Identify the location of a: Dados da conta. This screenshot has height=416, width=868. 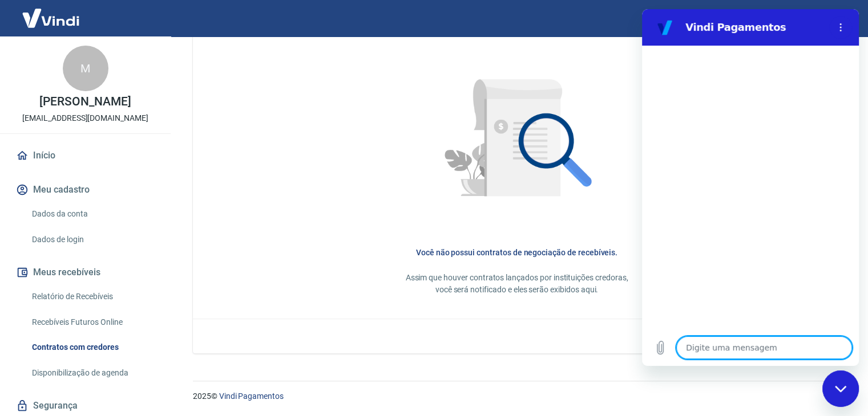
(92, 214).